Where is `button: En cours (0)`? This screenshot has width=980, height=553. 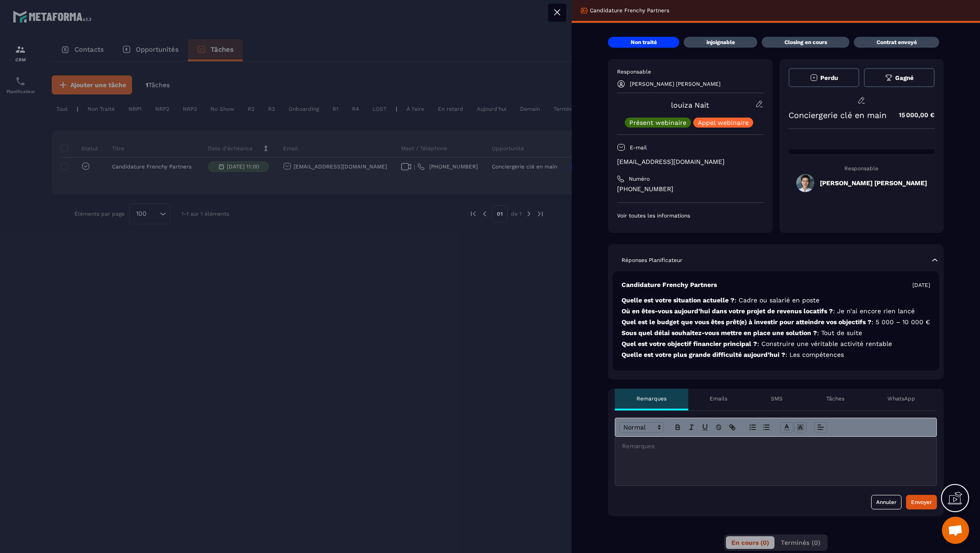 button: En cours (0) is located at coordinates (750, 543).